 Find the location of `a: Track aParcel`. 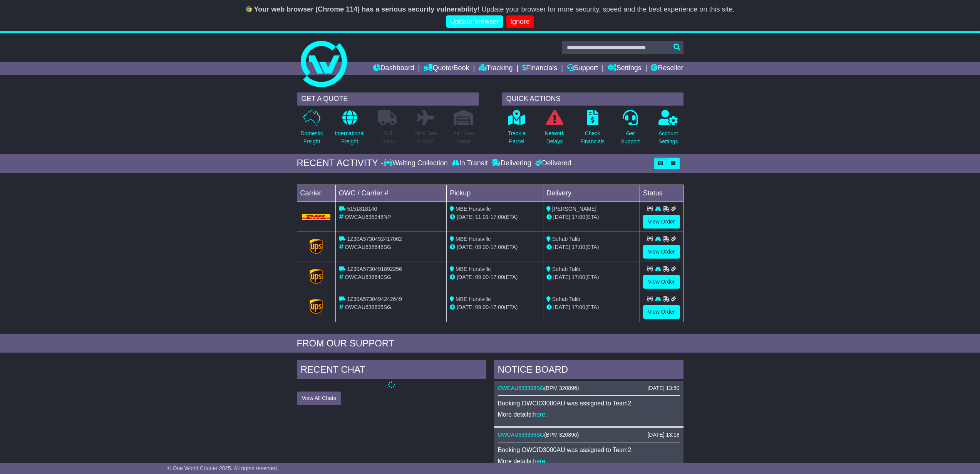

a: Track aParcel is located at coordinates (517, 130).